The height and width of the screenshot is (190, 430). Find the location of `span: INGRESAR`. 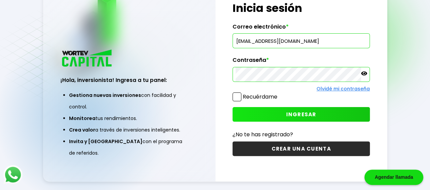

span: INGRESAR is located at coordinates (301, 114).